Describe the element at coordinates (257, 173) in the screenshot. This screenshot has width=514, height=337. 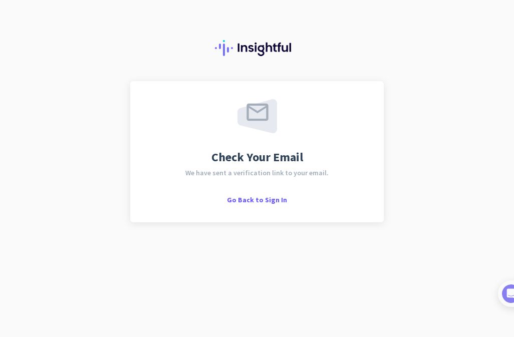
I see `span: We have sent a verification link to your email.` at that location.